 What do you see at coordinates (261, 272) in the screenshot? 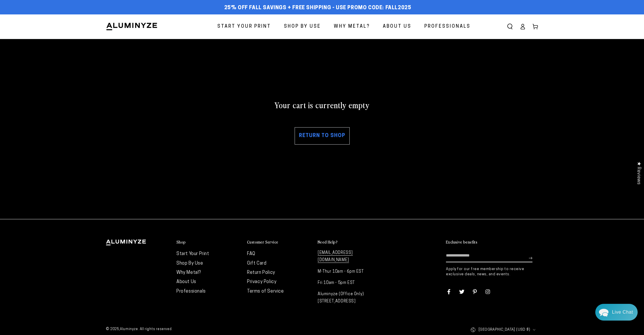
I see `a: Return Policy` at bounding box center [261, 272].